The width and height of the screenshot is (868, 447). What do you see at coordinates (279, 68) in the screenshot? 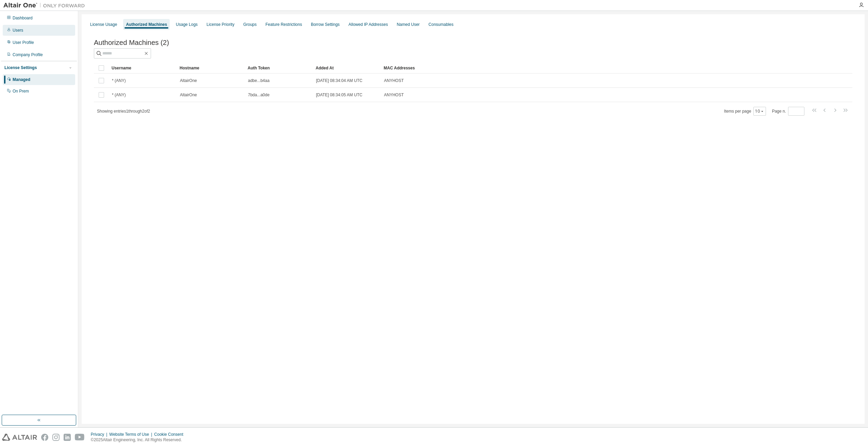
I see `div: Auth Token` at bounding box center [279, 68].